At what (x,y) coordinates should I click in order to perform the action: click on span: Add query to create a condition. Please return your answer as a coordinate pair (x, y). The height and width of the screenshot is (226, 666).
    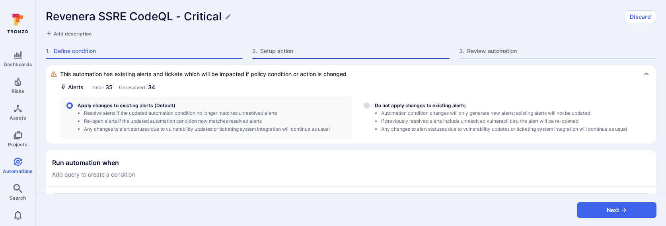
    Looking at the image, I should click on (94, 174).